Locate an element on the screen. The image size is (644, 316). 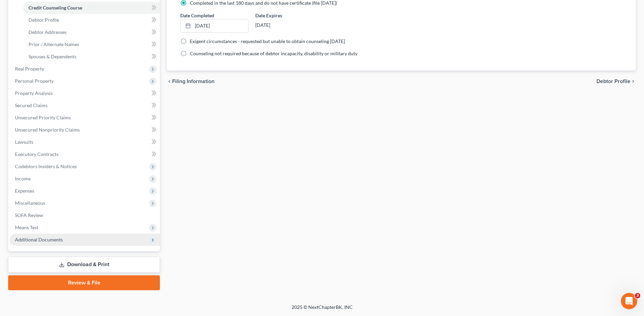
a: Credit Counseling Course is located at coordinates (91, 8).